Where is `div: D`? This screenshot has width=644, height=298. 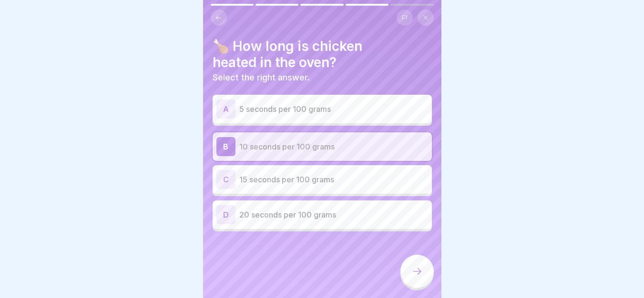
div: D is located at coordinates (226, 215).